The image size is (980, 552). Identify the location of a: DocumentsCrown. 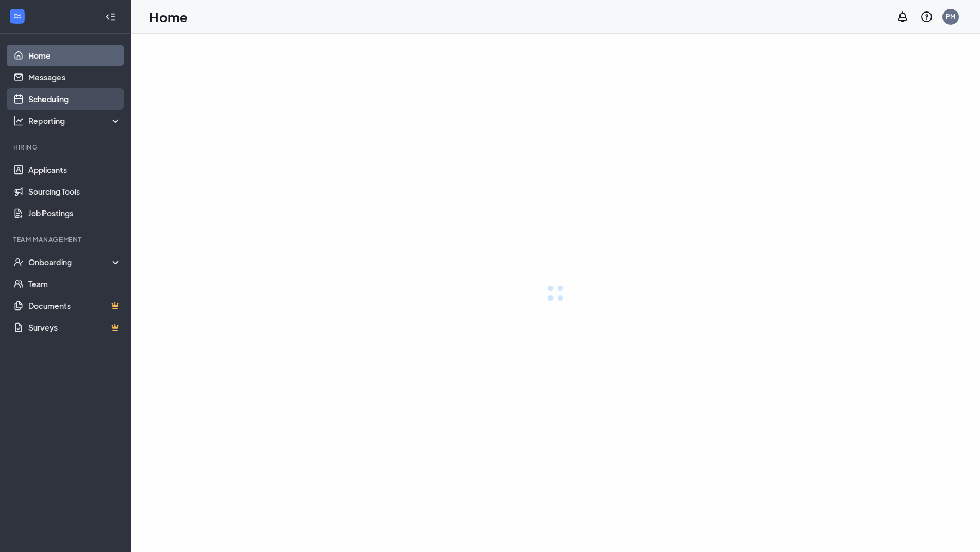
(74, 306).